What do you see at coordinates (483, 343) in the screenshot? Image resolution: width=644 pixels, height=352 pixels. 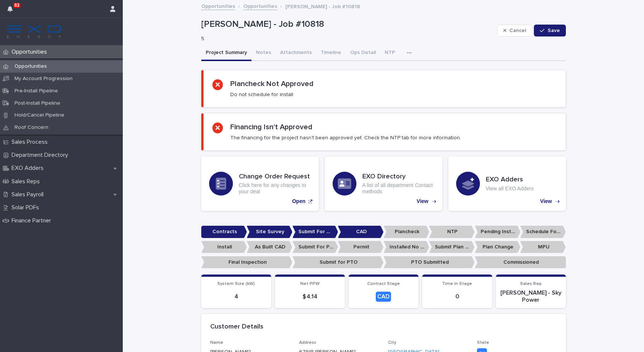 I see `span: State` at bounding box center [483, 343].